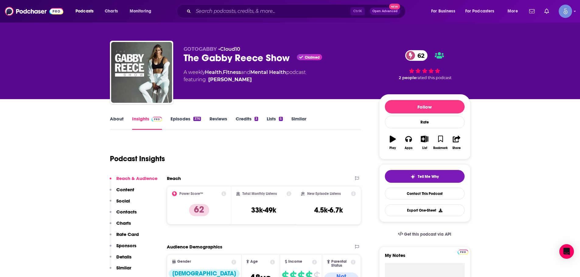 The width and height of the screenshot is (580, 277). What do you see at coordinates (392, 148) in the screenshot?
I see `div: Play` at bounding box center [392, 148].